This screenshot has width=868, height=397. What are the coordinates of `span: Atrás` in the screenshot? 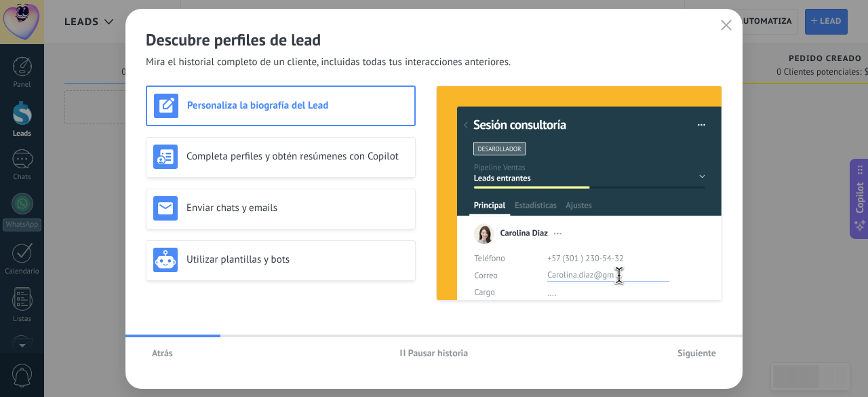 It's located at (162, 353).